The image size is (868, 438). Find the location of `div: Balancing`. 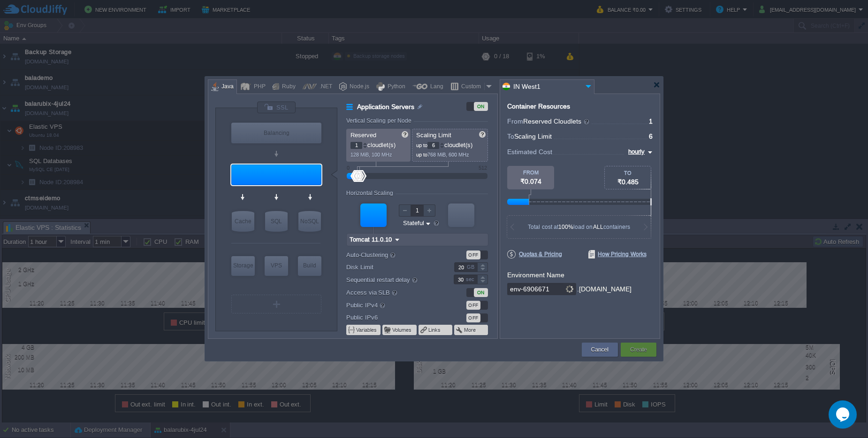

div: Balancing is located at coordinates (276, 133).